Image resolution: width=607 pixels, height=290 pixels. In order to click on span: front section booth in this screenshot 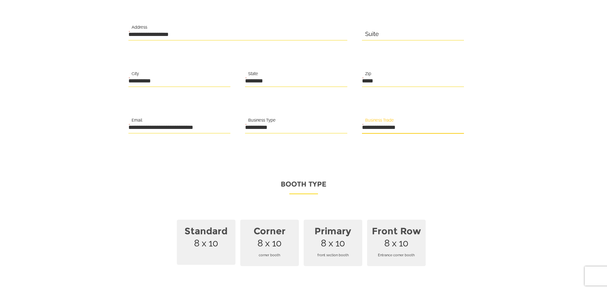, I will do `click(333, 255)`.